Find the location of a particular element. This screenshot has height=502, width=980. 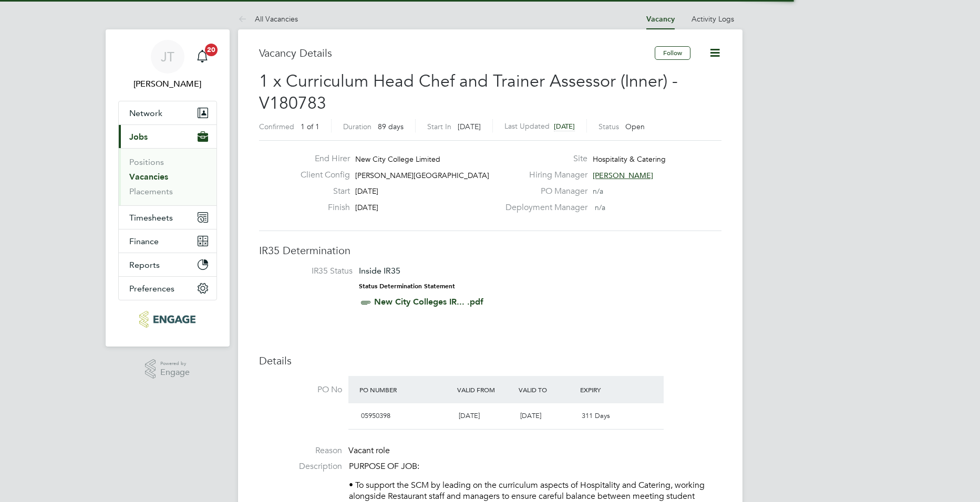

span: Vacant role is located at coordinates (369, 451).